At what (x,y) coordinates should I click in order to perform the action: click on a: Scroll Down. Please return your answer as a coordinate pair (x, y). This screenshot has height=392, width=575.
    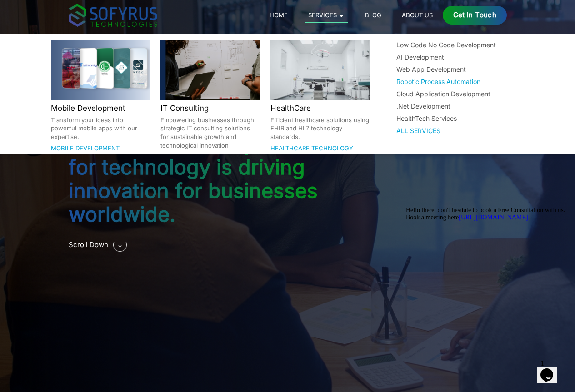
    Looking at the image, I should click on (196, 245).